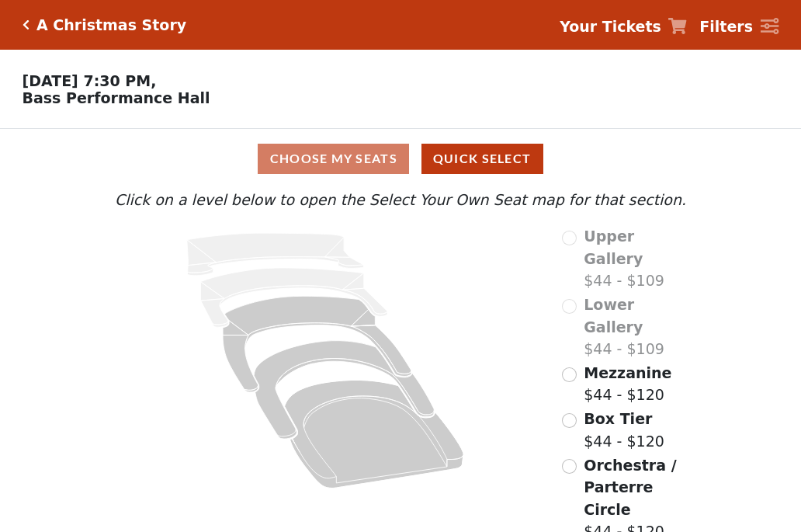 The width and height of the screenshot is (801, 532). Describe the element at coordinates (613, 246) in the screenshot. I see `span: Upper Gallery` at that location.